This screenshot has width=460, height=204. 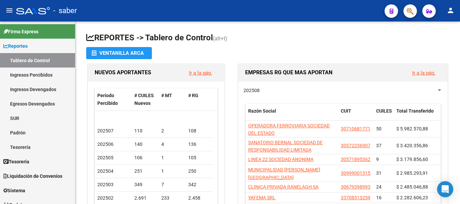 I want to click on datatable-header-cell: Razón Social, so click(x=291, y=115).